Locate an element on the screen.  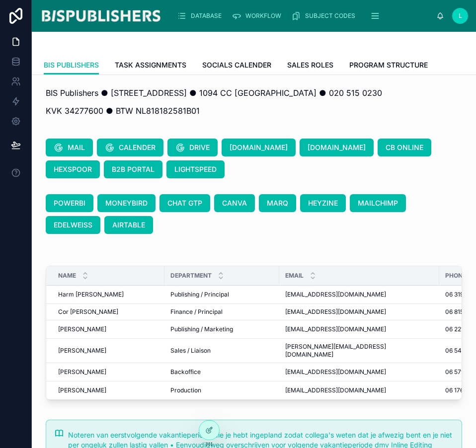
span: HEXSPOOR is located at coordinates (73, 170).